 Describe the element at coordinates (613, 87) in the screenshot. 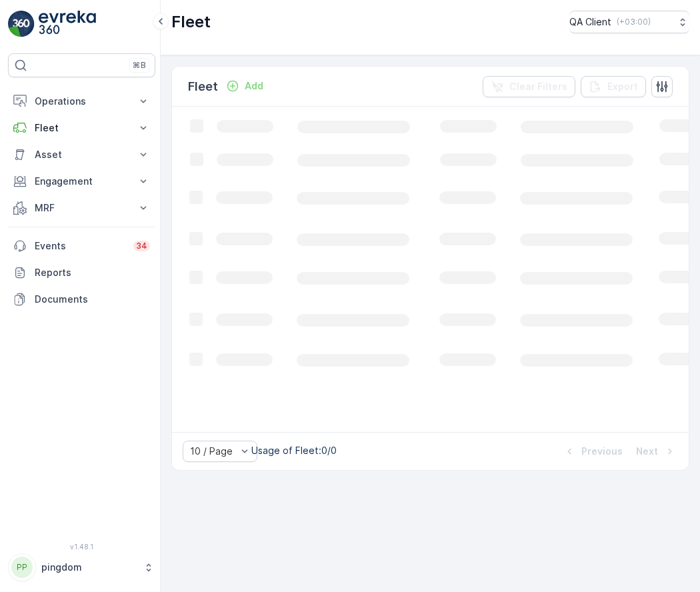

I see `button: Export` at that location.